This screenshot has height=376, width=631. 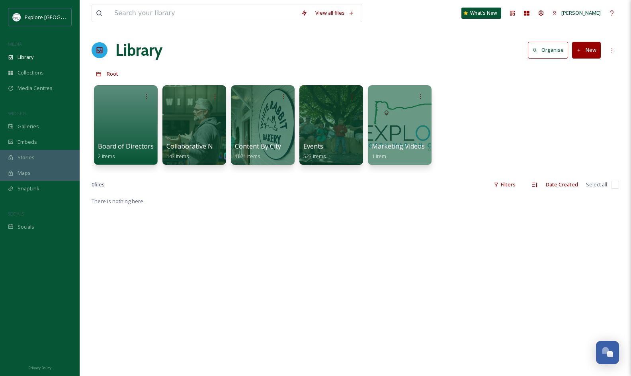 I want to click on span: Root, so click(x=112, y=74).